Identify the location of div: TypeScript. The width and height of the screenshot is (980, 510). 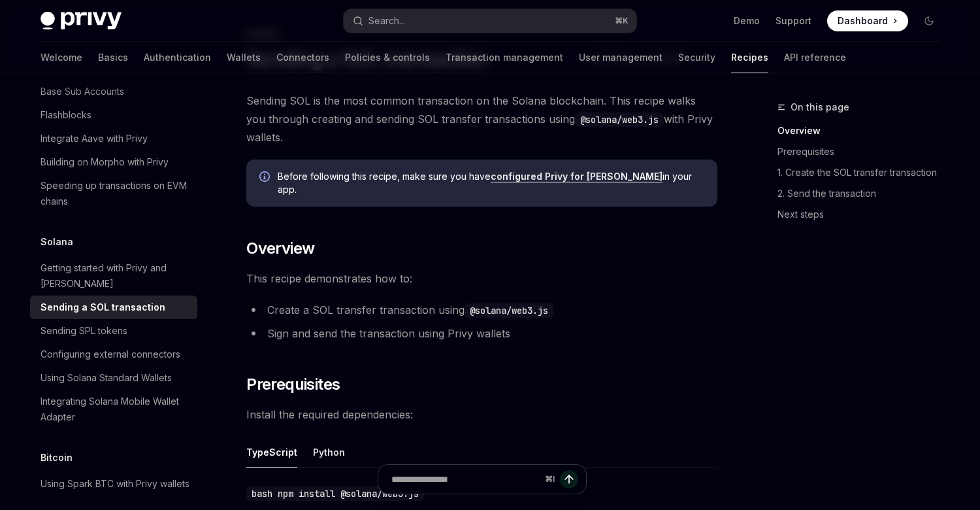
(272, 452).